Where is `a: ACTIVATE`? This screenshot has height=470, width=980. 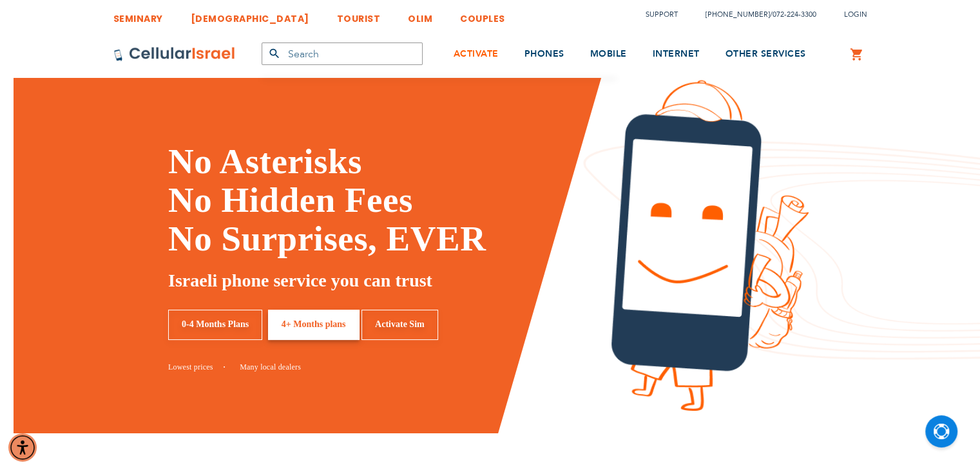
a: ACTIVATE is located at coordinates (476, 54).